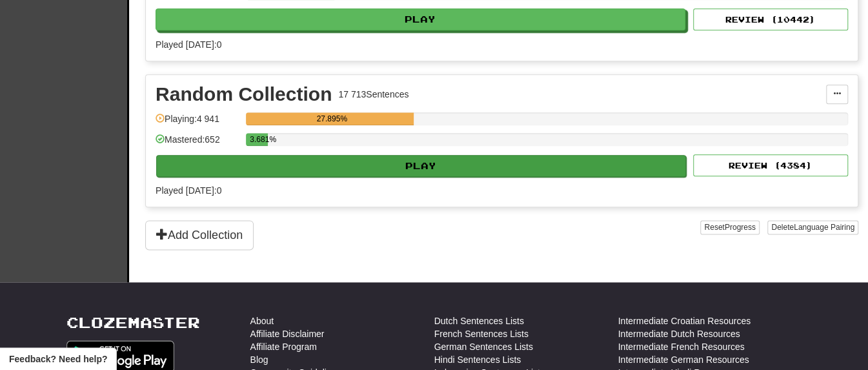 The width and height of the screenshot is (868, 370). What do you see at coordinates (259, 360) in the screenshot?
I see `a: Blog` at bounding box center [259, 360].